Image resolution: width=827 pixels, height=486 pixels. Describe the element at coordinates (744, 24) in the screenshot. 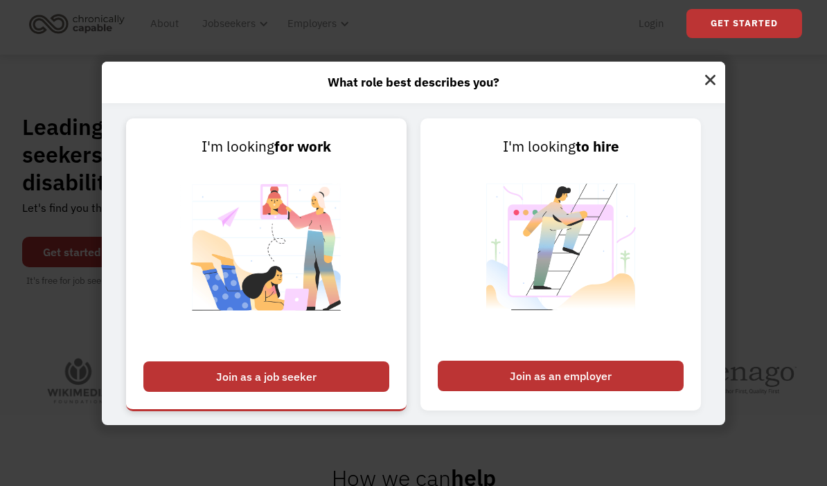

I see `a: Get Started` at that location.